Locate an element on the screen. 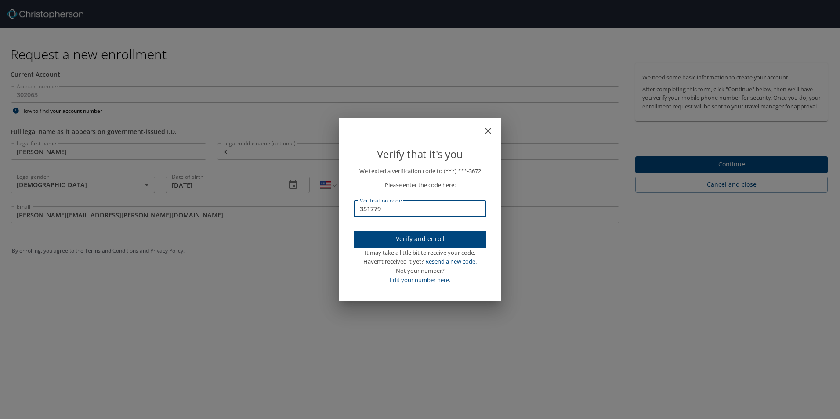  button: Verify and enroll is located at coordinates (420, 239).